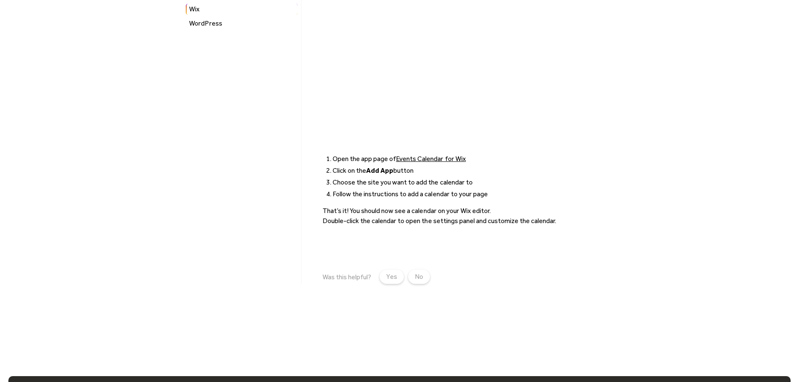 The width and height of the screenshot is (799, 382). I want to click on li: Click on the button, so click(473, 171).